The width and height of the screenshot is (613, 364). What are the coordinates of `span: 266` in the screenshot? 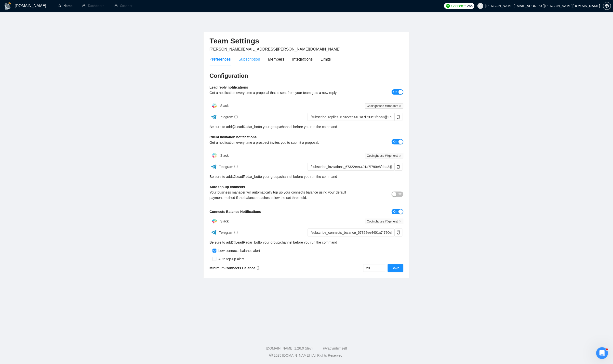 It's located at (470, 6).